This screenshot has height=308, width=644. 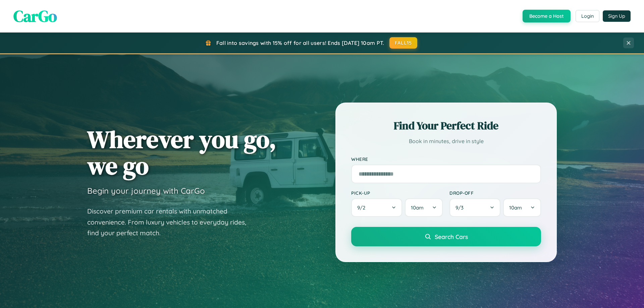 I want to click on p: Book in minutes, drive in style, so click(x=446, y=141).